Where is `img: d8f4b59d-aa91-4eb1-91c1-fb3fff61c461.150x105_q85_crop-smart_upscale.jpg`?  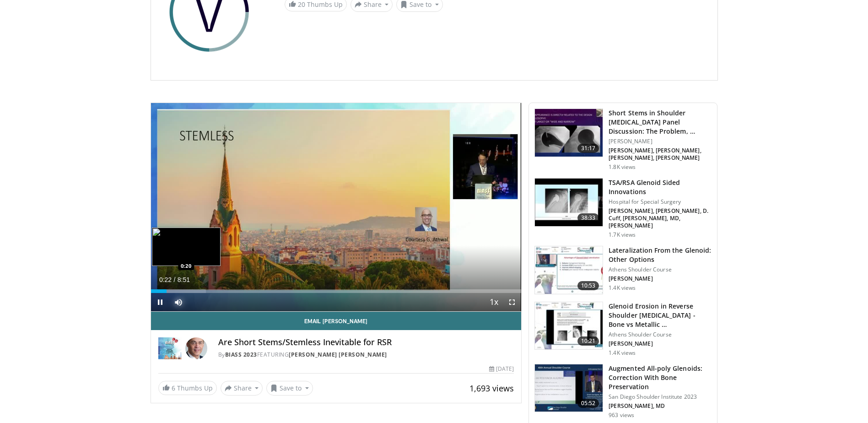
img: d8f4b59d-aa91-4eb1-91c1-fb3fff61c461.150x105_q85_crop-smart_upscale.jpg is located at coordinates (569, 270).